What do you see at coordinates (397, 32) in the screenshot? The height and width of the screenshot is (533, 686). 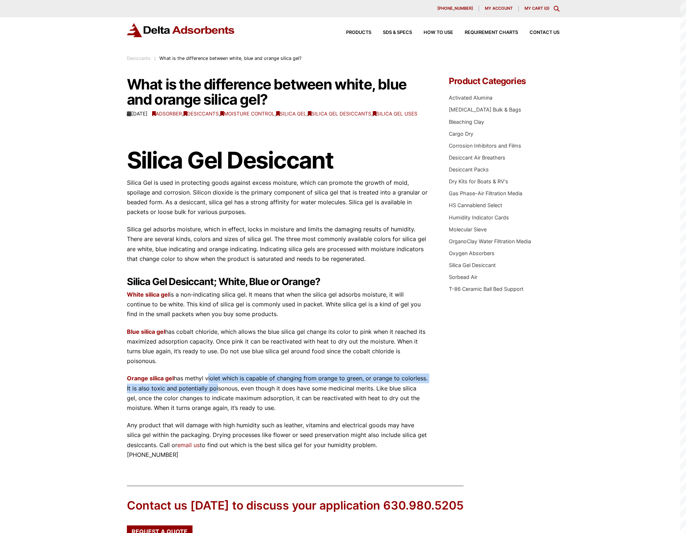 I see `span: SDS & SPECS` at bounding box center [397, 32].